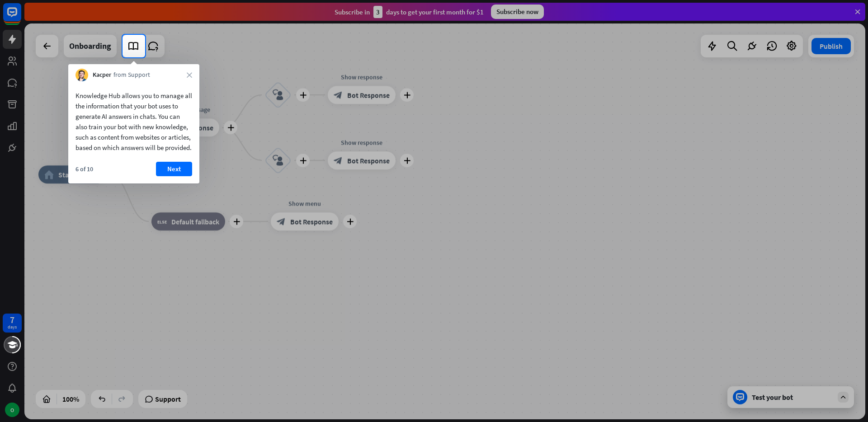 Image resolution: width=868 pixels, height=422 pixels. What do you see at coordinates (84, 169) in the screenshot?
I see `div: 6 of 10` at bounding box center [84, 169].